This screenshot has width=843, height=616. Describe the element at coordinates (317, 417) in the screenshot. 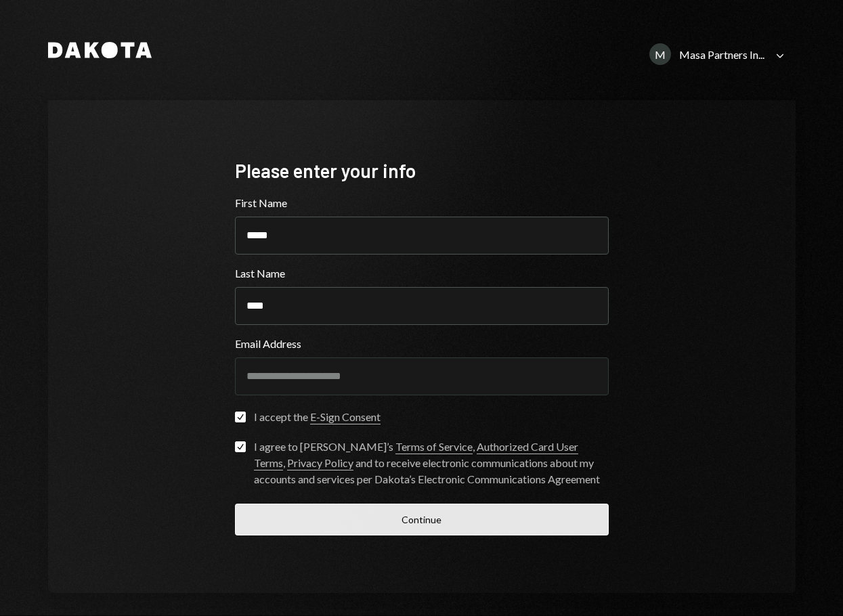

I see `div: I accept the` at that location.